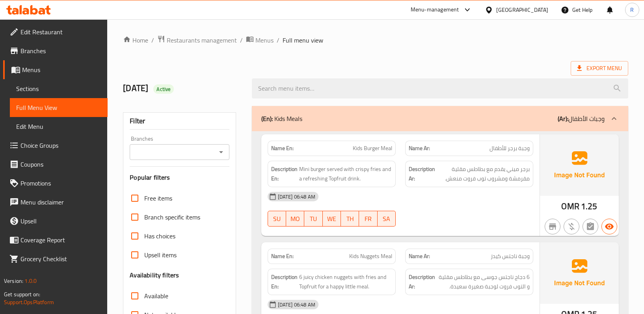 Image resolution: width=644 pixels, height=314 pixels. What do you see at coordinates (572, 227) in the screenshot?
I see `button: Purchased item` at bounding box center [572, 227].